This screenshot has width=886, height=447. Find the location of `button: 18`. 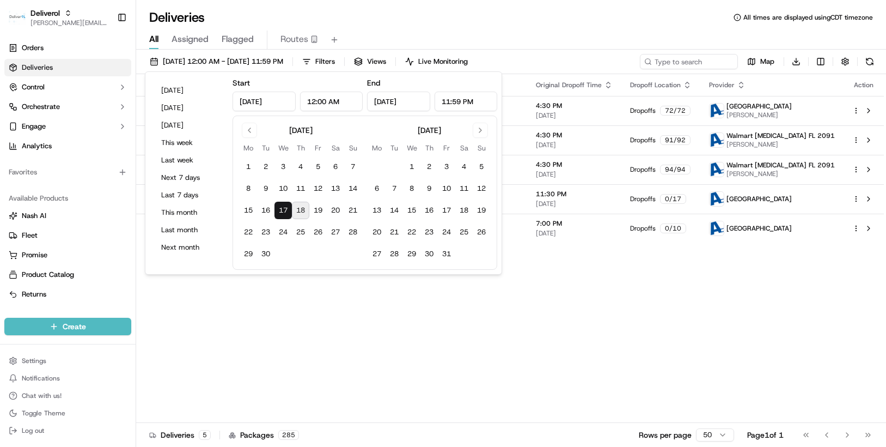

button: 18 is located at coordinates (301, 210).